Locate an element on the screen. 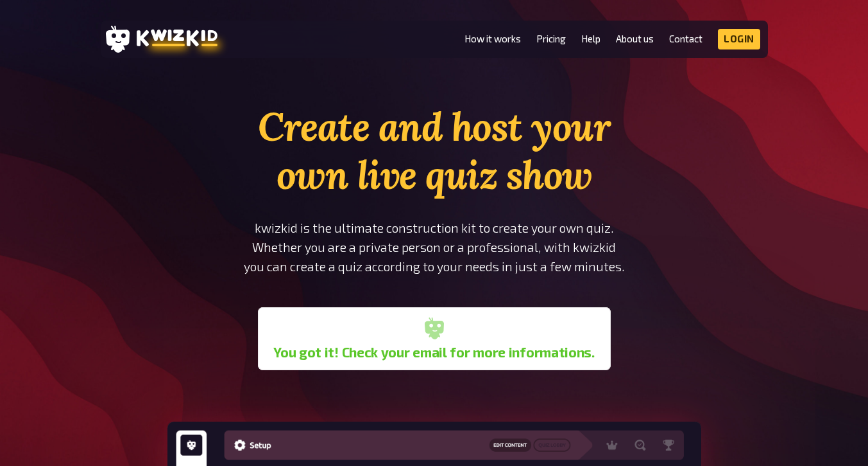 The width and height of the screenshot is (868, 466). p: kwizkid is the ultimate construction kit to create your own quiz. Whether you are a private perso... is located at coordinates (434, 247).